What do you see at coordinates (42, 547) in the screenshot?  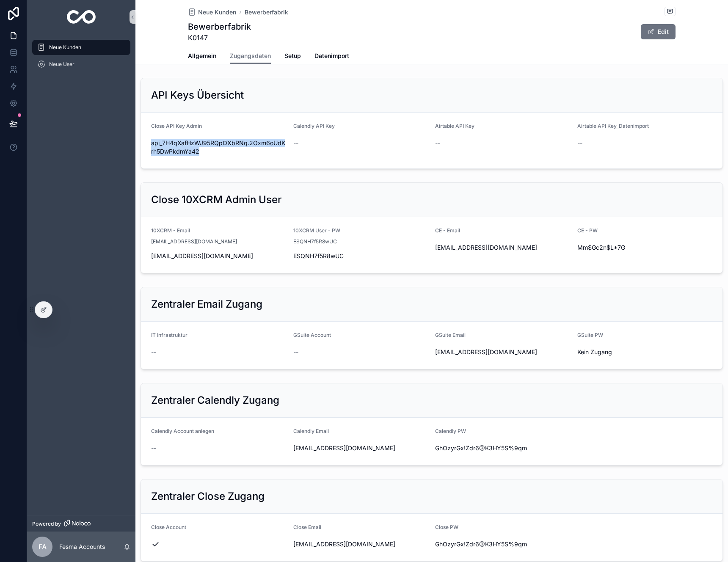 I see `span: FA` at bounding box center [42, 547].